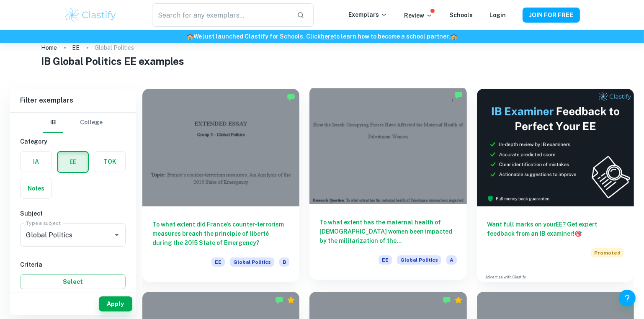 The image size is (644, 319). What do you see at coordinates (116, 304) in the screenshot?
I see `button: Apply` at bounding box center [116, 304].